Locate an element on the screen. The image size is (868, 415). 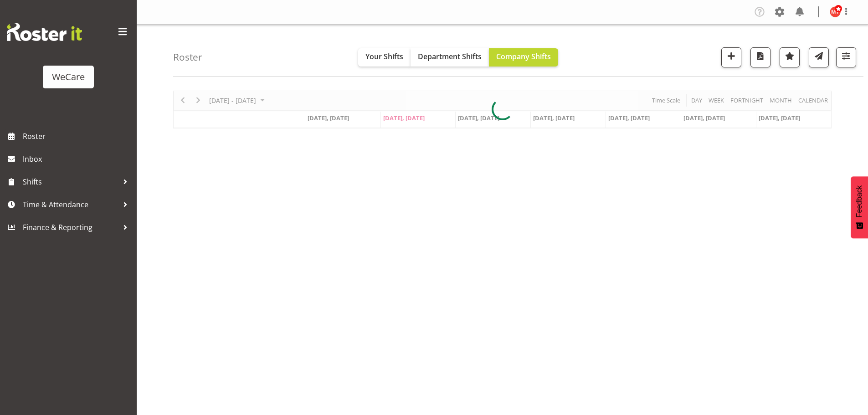
button: Your Shifts is located at coordinates (384, 57).